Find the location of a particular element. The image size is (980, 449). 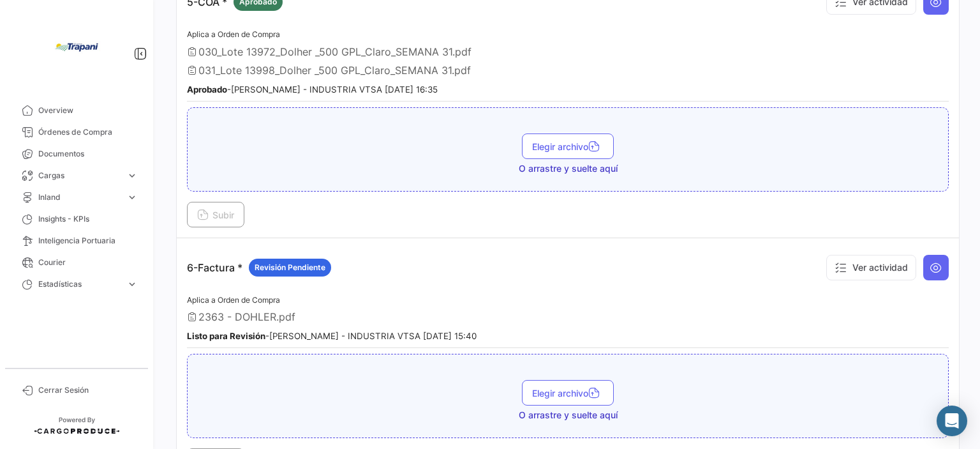

a: Órdenes de Compra is located at coordinates (76, 132).